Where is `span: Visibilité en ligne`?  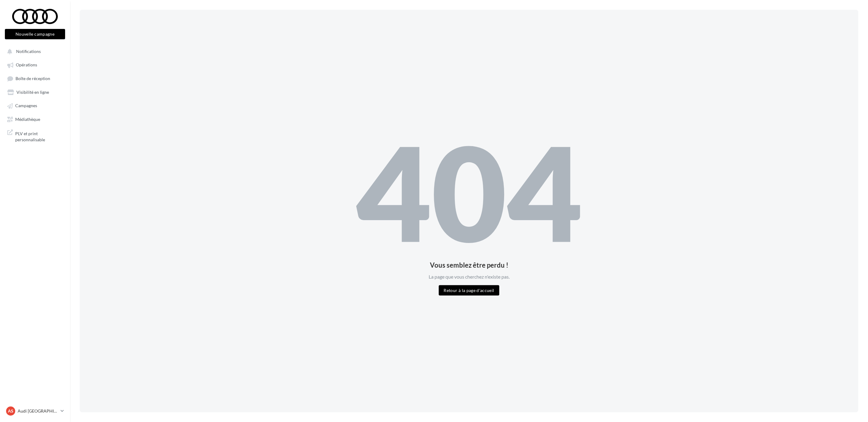 span: Visibilité en ligne is located at coordinates (32, 92).